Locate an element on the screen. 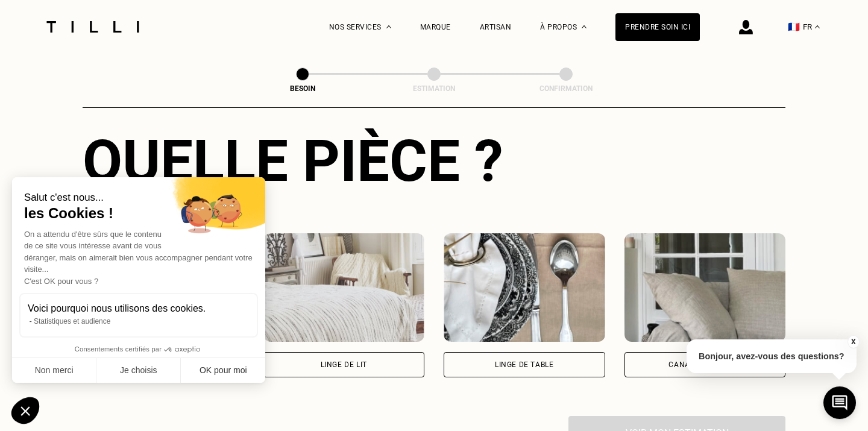  a: Prendre soin ici is located at coordinates (657, 27).